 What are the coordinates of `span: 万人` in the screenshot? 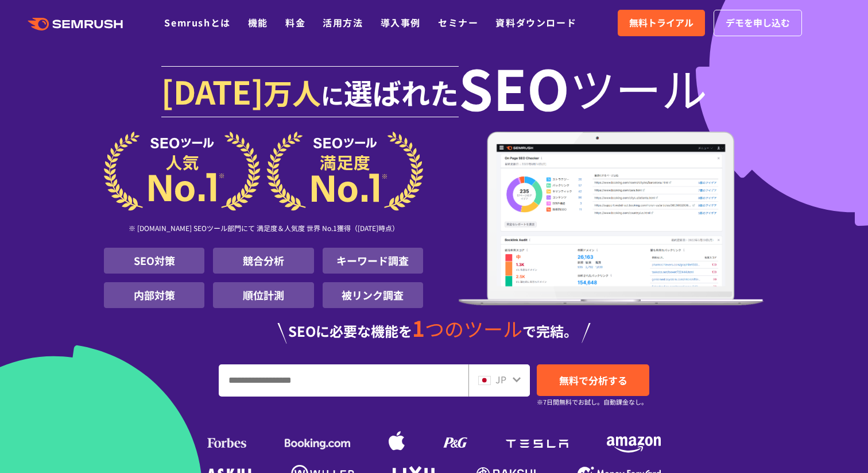 It's located at (292, 92).